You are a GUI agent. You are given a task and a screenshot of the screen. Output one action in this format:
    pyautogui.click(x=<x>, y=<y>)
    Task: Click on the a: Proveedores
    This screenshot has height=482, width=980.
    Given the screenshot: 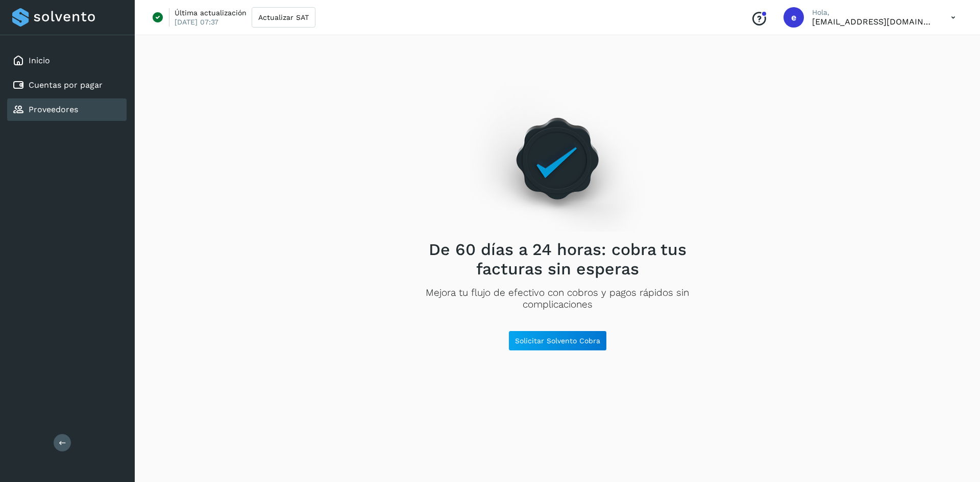 What is the action you would take?
    pyautogui.click(x=53, y=109)
    